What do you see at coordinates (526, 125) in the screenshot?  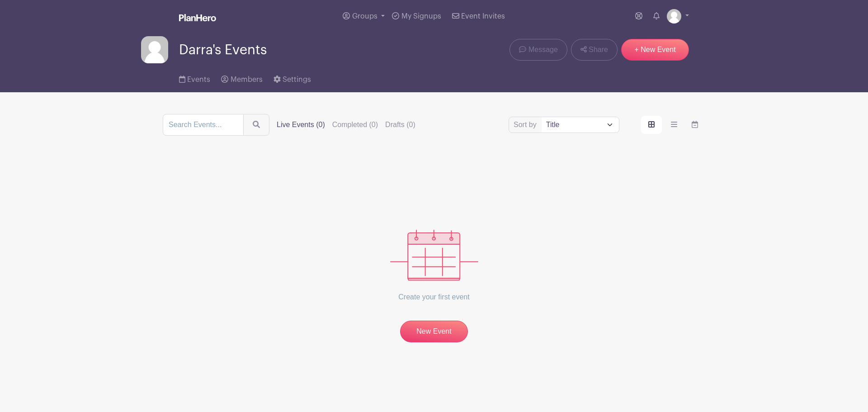 I see `label: Sort by` at bounding box center [526, 125].